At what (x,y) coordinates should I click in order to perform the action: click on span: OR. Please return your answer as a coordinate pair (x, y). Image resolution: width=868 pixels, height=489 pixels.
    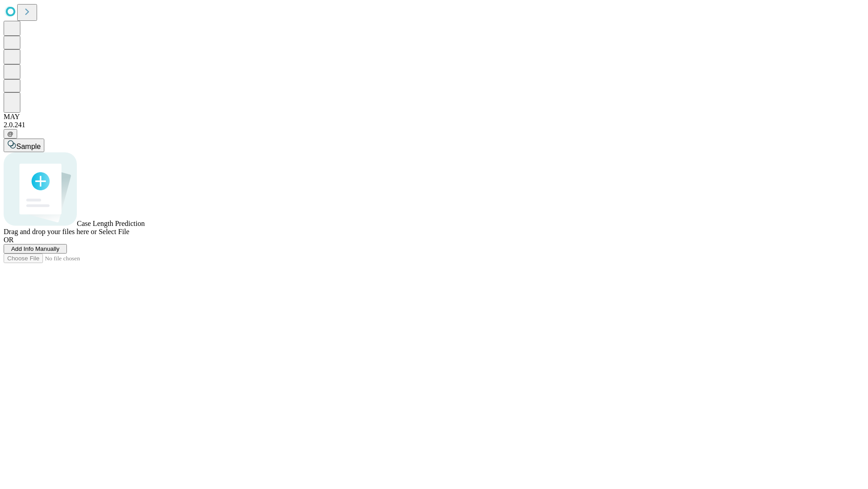
    Looking at the image, I should click on (8, 240).